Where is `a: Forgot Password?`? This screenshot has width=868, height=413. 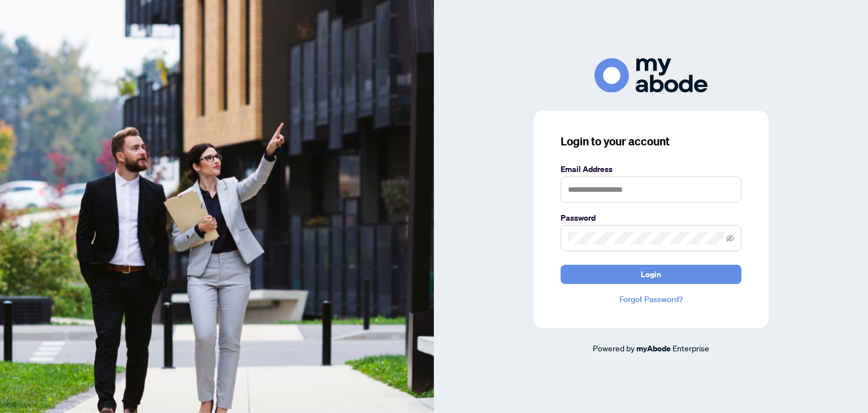
a: Forgot Password? is located at coordinates (651, 299).